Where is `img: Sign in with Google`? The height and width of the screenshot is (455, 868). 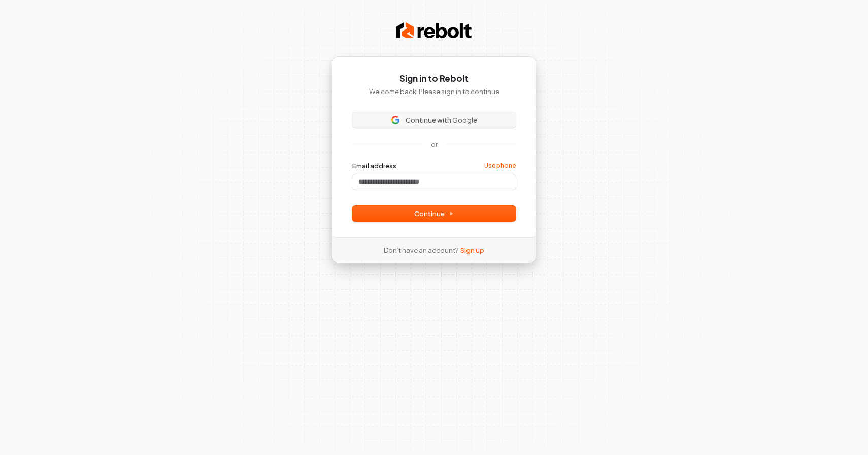 img: Sign in with Google is located at coordinates (396, 120).